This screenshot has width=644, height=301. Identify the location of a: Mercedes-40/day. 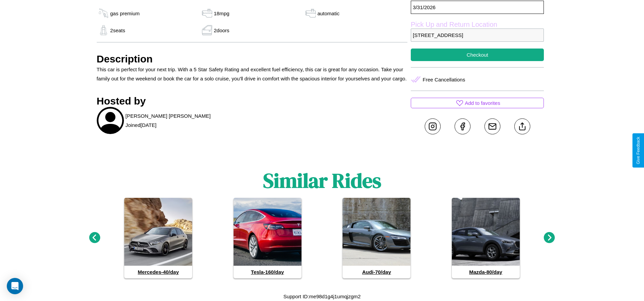
(158, 238).